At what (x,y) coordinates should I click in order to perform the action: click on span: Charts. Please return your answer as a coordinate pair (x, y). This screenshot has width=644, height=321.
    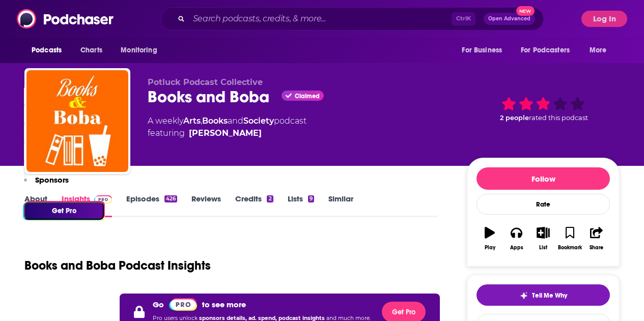
    Looking at the image, I should click on (91, 50).